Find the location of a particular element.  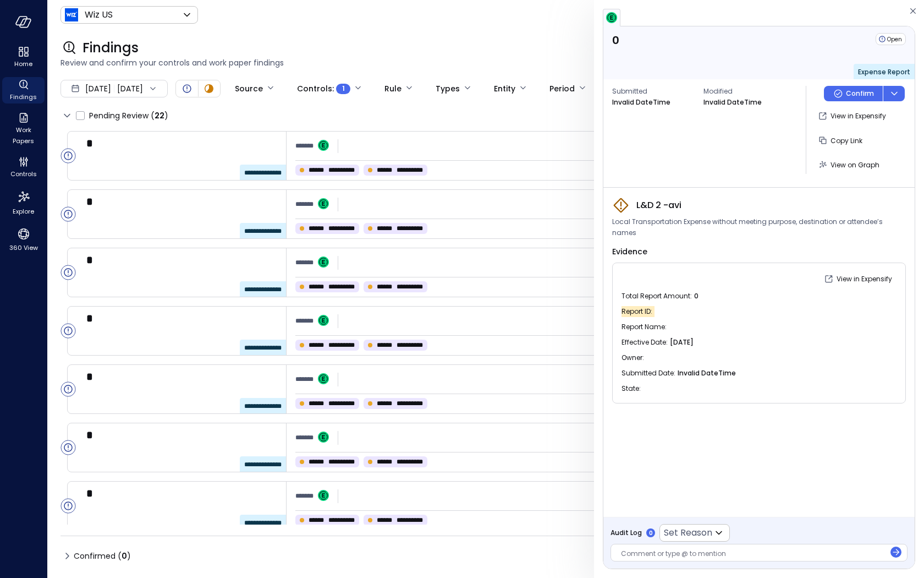

div: Findings is located at coordinates (23, 91).